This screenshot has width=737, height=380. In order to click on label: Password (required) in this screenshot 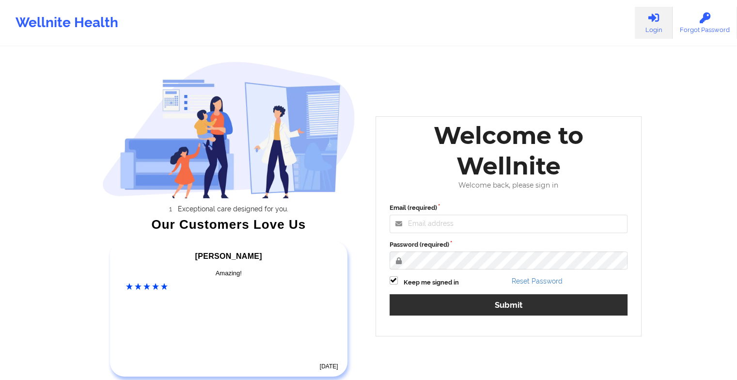, I will do `click(509, 245)`.